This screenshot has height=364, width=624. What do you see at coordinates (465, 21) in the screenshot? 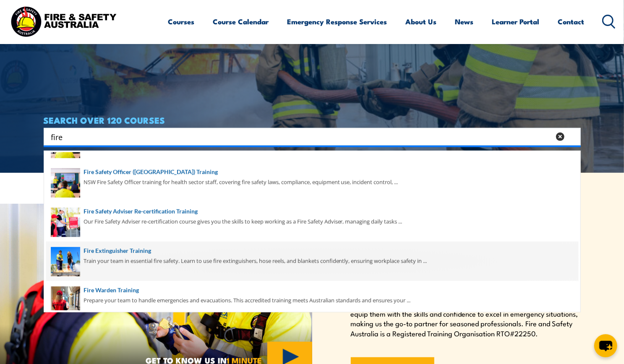
I see `a: News` at bounding box center [465, 21].